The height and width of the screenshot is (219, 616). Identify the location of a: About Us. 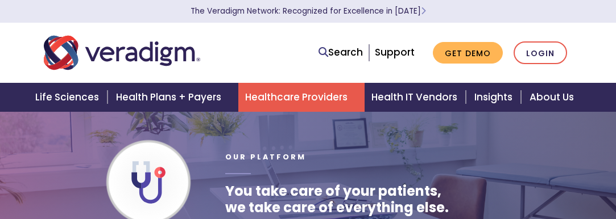
(555, 97).